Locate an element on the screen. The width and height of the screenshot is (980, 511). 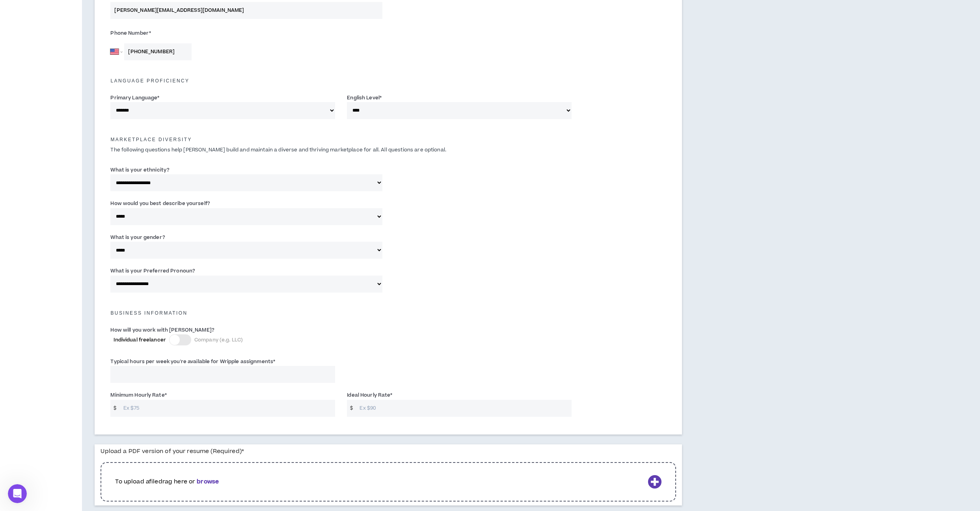
label: English Level is located at coordinates (364, 97).